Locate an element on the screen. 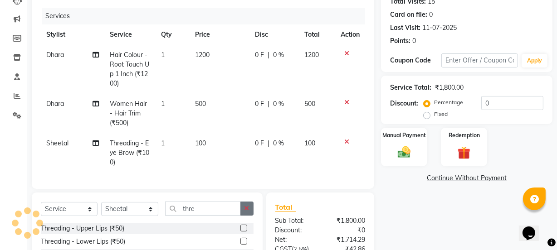 The width and height of the screenshot is (557, 250). th: Stylist is located at coordinates (73, 34).